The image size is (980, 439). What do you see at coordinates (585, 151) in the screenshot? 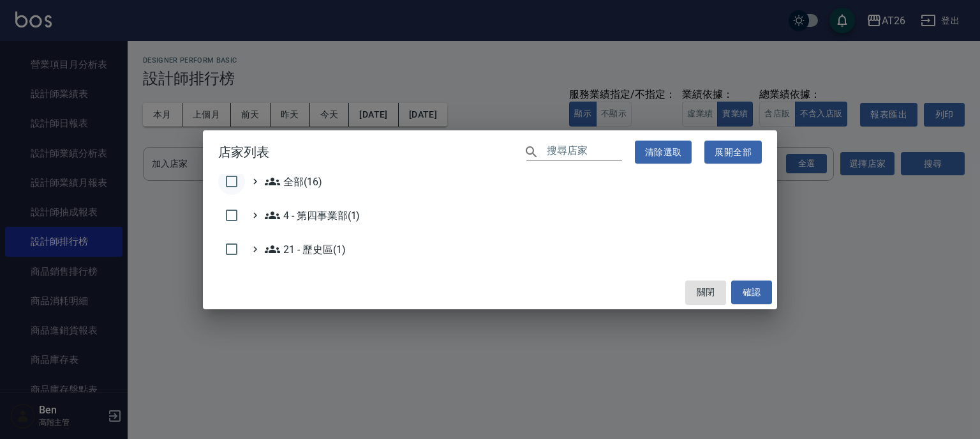
I see `input: 搜尋店家` at bounding box center [585, 151].